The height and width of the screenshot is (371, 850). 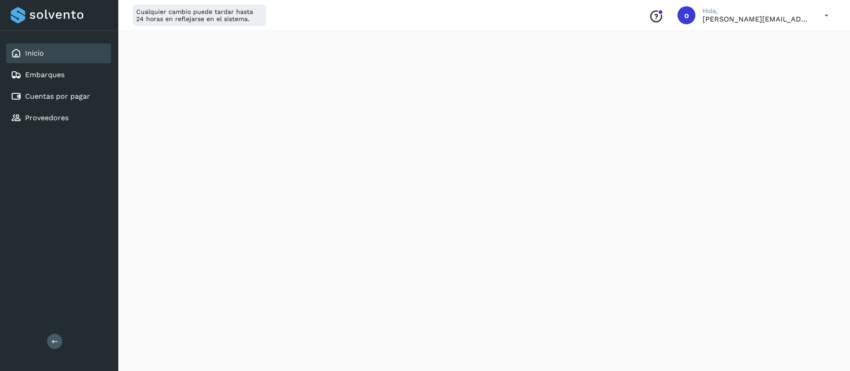 What do you see at coordinates (57, 96) in the screenshot?
I see `a: Cuentas por pagar` at bounding box center [57, 96].